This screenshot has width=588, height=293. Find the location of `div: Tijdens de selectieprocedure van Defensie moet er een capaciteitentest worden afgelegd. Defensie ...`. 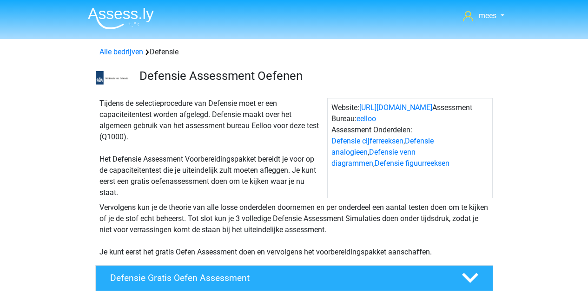

div: Tijdens de selectieprocedure van Defensie moet er een capaciteitentest worden afgelegd. Defensie ... is located at coordinates (211, 148).